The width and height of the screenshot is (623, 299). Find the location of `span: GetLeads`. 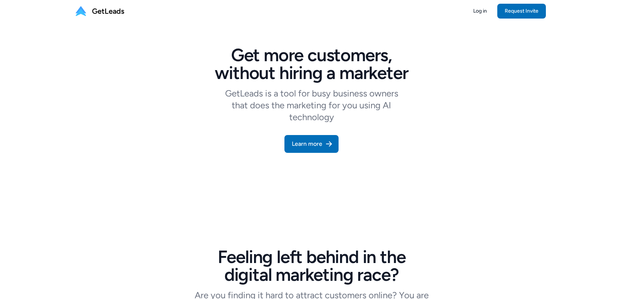

span: GetLeads is located at coordinates (108, 11).